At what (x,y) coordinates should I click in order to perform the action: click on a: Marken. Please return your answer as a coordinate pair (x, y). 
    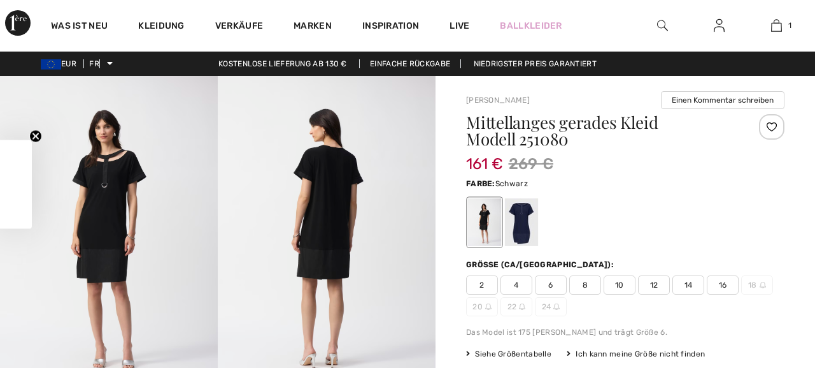
    Looking at the image, I should click on (313, 27).